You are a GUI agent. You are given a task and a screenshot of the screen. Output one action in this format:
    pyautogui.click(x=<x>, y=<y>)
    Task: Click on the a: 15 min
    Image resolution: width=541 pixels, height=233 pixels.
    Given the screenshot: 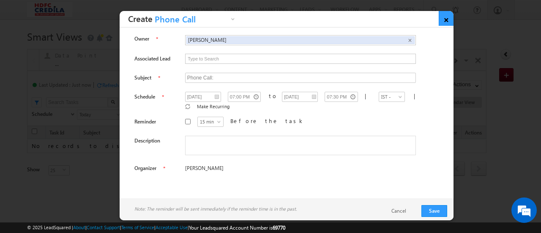 What is the action you would take?
    pyautogui.click(x=210, y=122)
    